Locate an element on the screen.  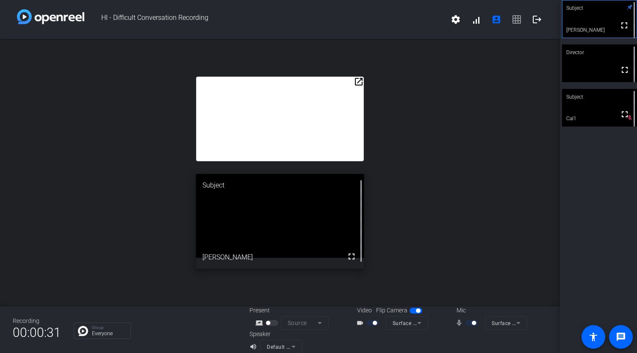
span: Flip Camera is located at coordinates (392, 310).